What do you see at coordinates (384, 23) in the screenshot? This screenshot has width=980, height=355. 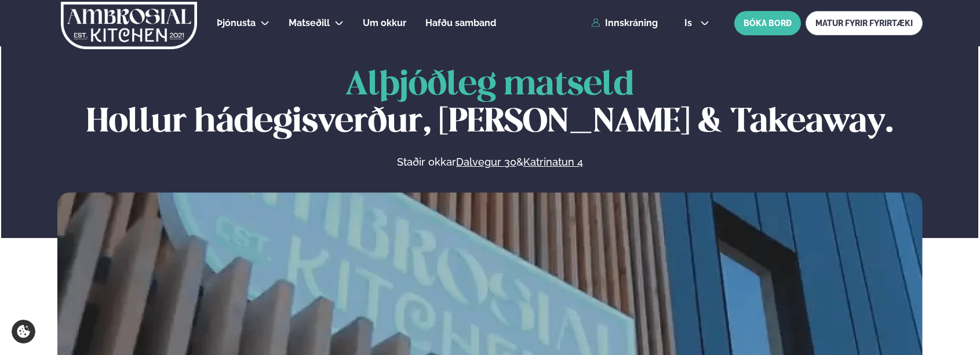 I see `span: Um okkur` at bounding box center [384, 23].